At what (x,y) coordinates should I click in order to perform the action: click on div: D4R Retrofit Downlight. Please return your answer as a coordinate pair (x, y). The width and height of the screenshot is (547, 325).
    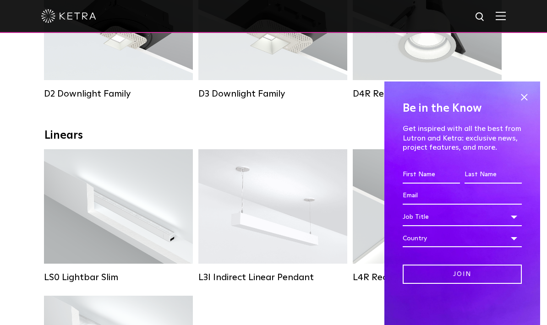
    Looking at the image, I should click on (427, 94).